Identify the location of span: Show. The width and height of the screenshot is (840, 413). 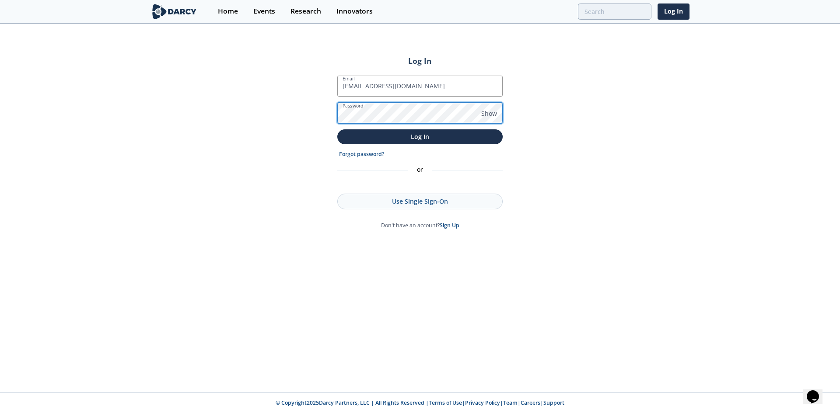
(489, 113).